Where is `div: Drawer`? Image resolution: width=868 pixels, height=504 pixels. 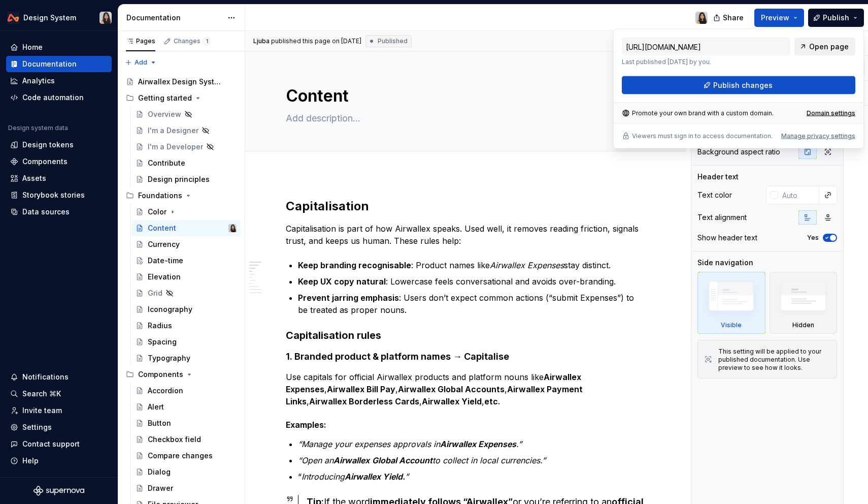
div: Drawer is located at coordinates (161, 488).